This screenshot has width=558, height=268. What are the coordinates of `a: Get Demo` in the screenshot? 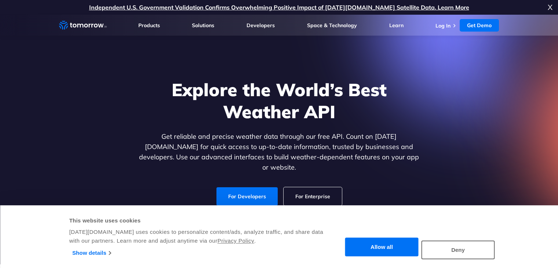 It's located at (479, 25).